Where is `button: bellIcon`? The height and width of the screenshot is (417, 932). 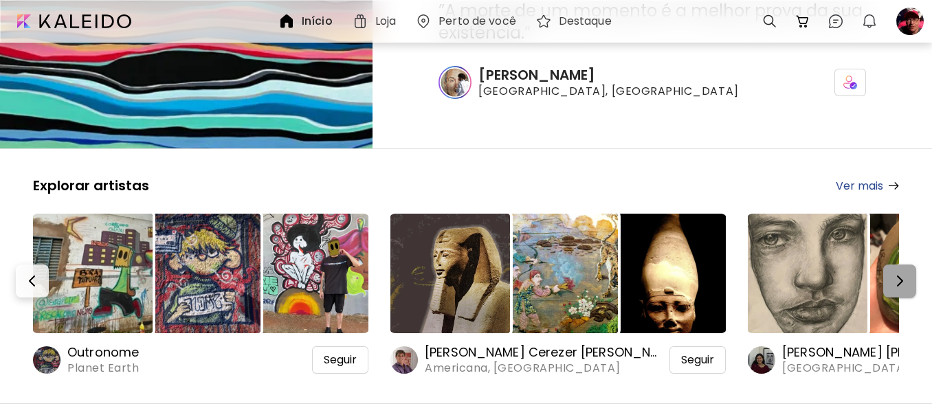 button: bellIcon is located at coordinates (869, 21).